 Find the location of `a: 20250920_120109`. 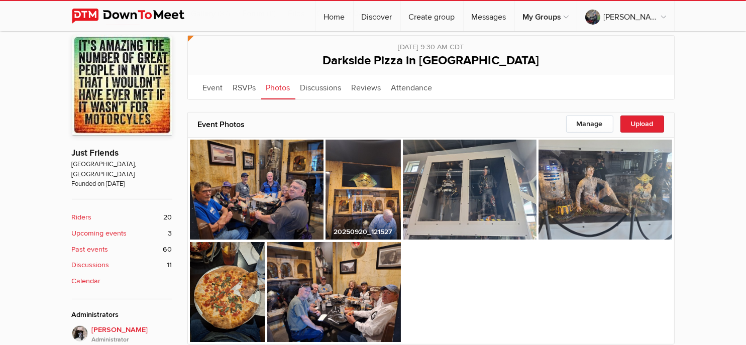

a: 20250920_120109 is located at coordinates (257, 190).